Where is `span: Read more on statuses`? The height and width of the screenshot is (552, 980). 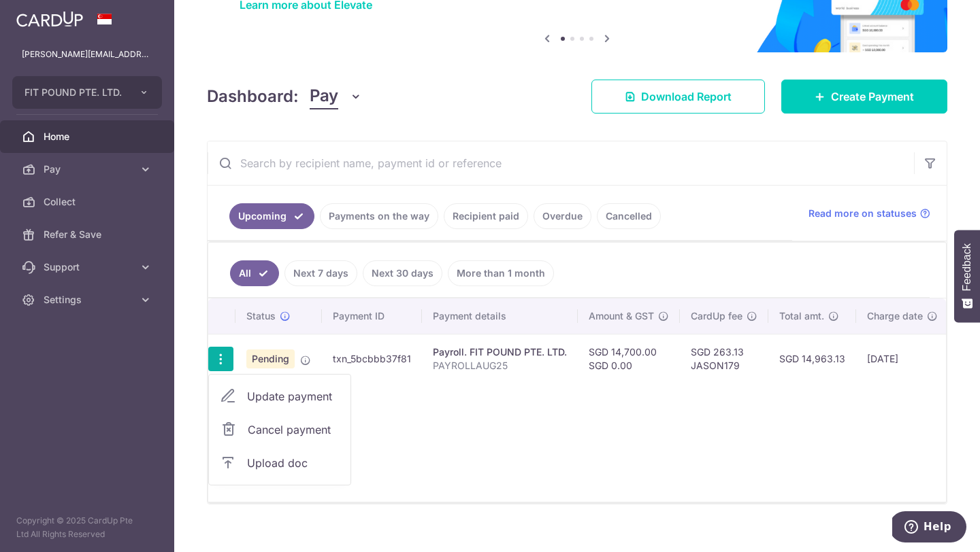 span: Read more on statuses is located at coordinates (862, 213).